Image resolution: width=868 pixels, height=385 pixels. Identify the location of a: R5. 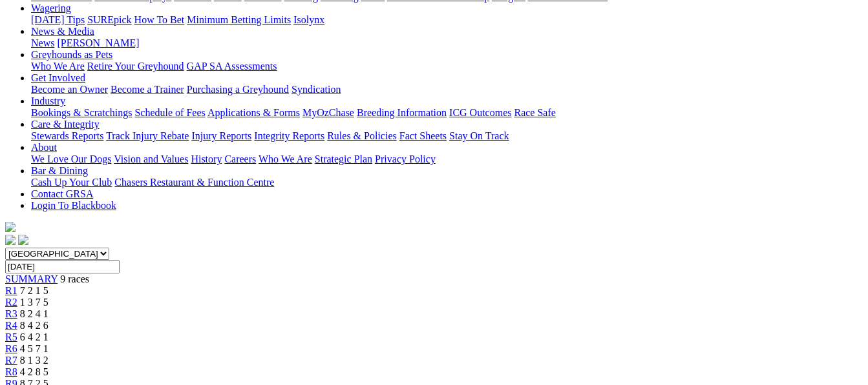
(11, 337).